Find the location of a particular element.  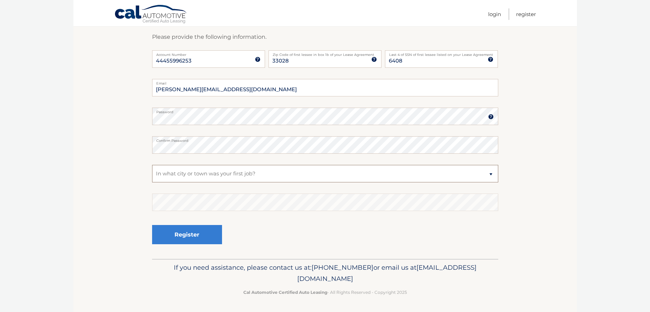

a: Register is located at coordinates (526, 14).